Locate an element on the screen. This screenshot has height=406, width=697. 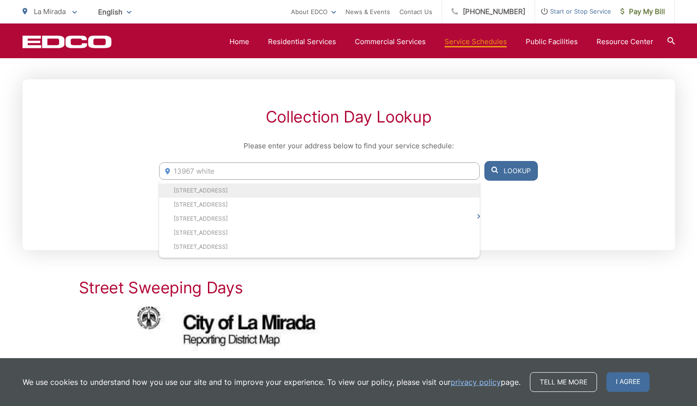
button: Lookup is located at coordinates (511, 171).